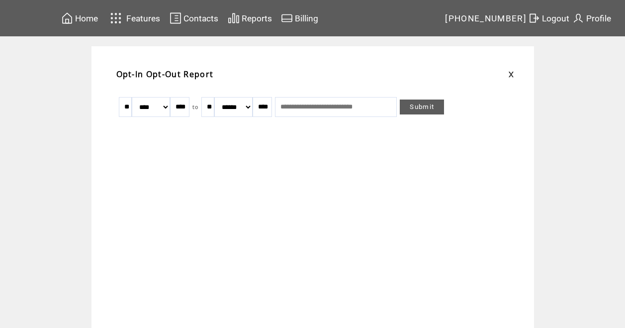 Image resolution: width=625 pixels, height=328 pixels. Describe the element at coordinates (422, 107) in the screenshot. I see `a: Submit` at that location.